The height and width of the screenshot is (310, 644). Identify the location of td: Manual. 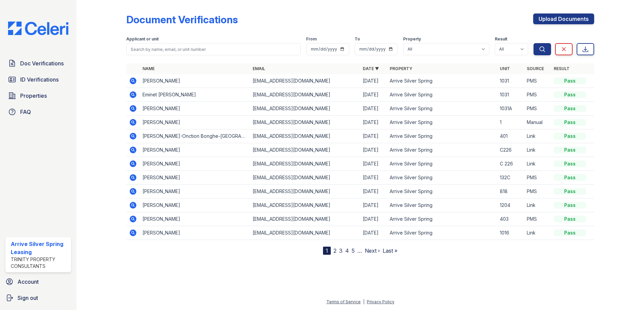
(538, 122).